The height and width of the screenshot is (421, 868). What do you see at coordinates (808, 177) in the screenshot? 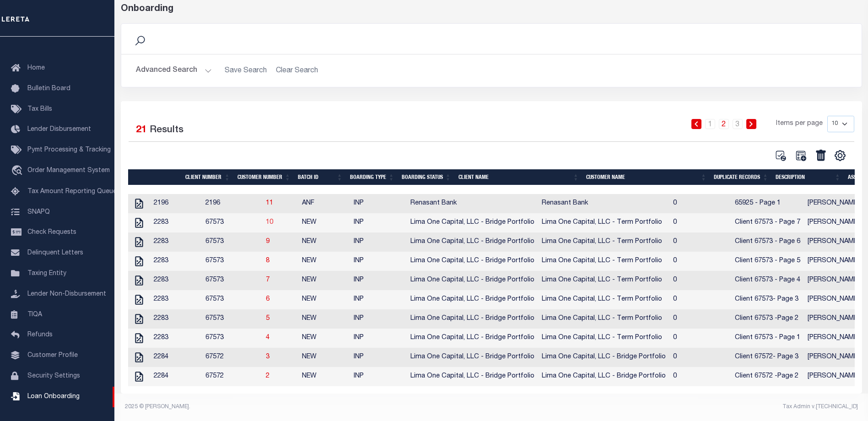
I see `th: Description: activate to sort column ascending` at bounding box center [808, 177].